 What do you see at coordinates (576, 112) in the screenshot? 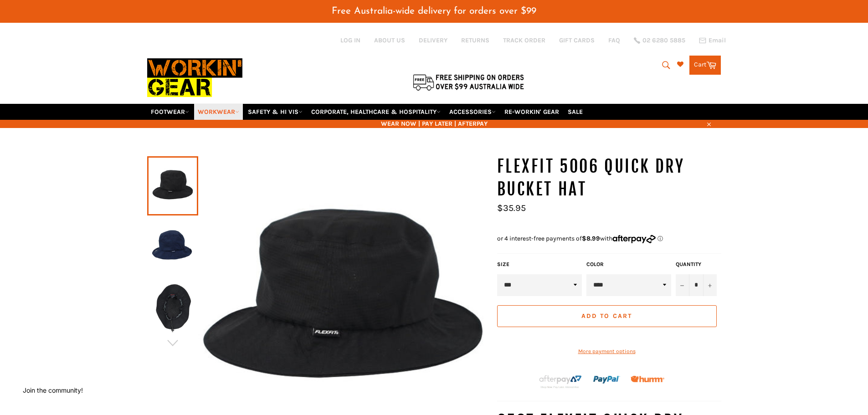
I see `a: SALE` at bounding box center [576, 112].